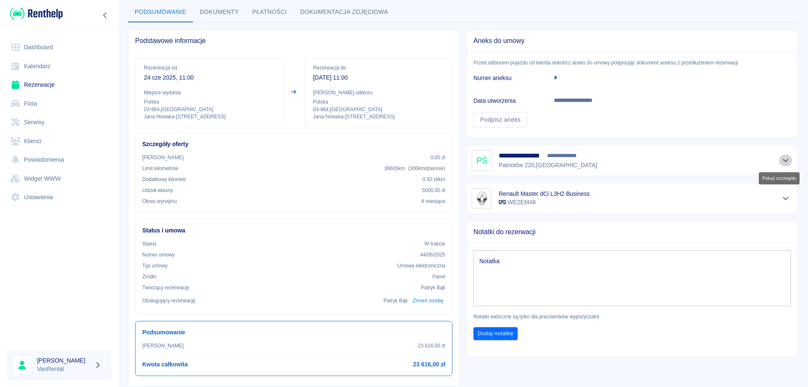 This screenshot has width=808, height=387. Describe the element at coordinates (438, 157) in the screenshot. I see `p: 0,00 zł` at that location.